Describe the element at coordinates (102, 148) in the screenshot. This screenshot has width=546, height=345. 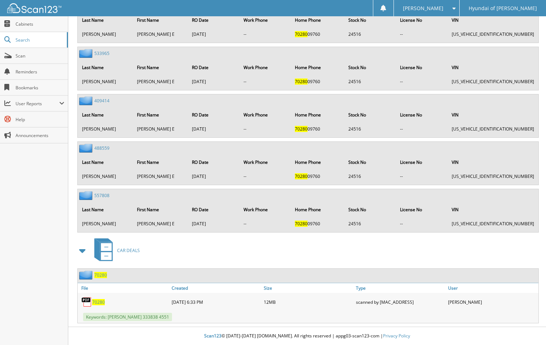
I see `a: 488559` at that location.